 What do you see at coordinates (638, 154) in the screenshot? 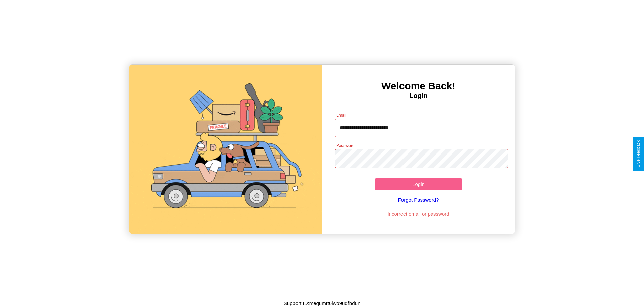
I see `div: Give Feedback` at bounding box center [638, 154].